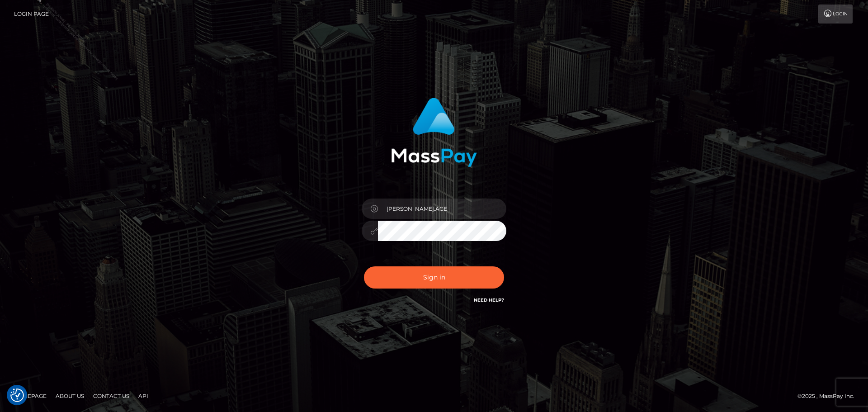 This screenshot has height=412, width=868. I want to click on button: Consent Preferences, so click(17, 395).